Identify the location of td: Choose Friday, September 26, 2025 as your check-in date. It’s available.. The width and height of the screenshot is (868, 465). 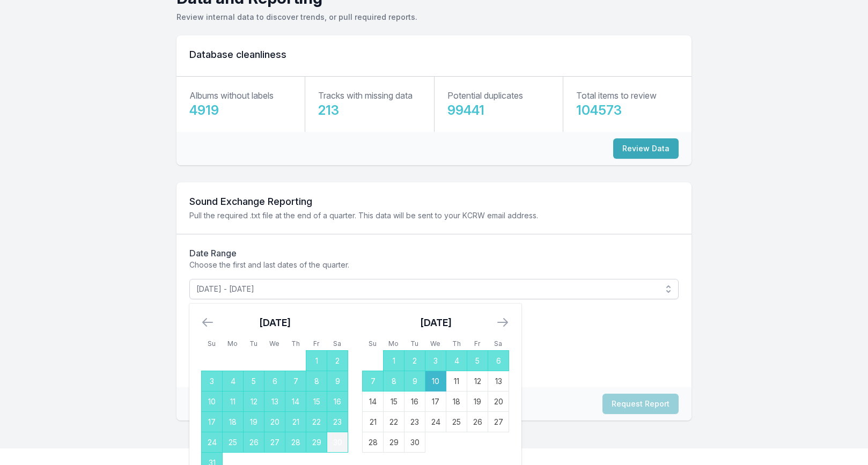
(478, 422).